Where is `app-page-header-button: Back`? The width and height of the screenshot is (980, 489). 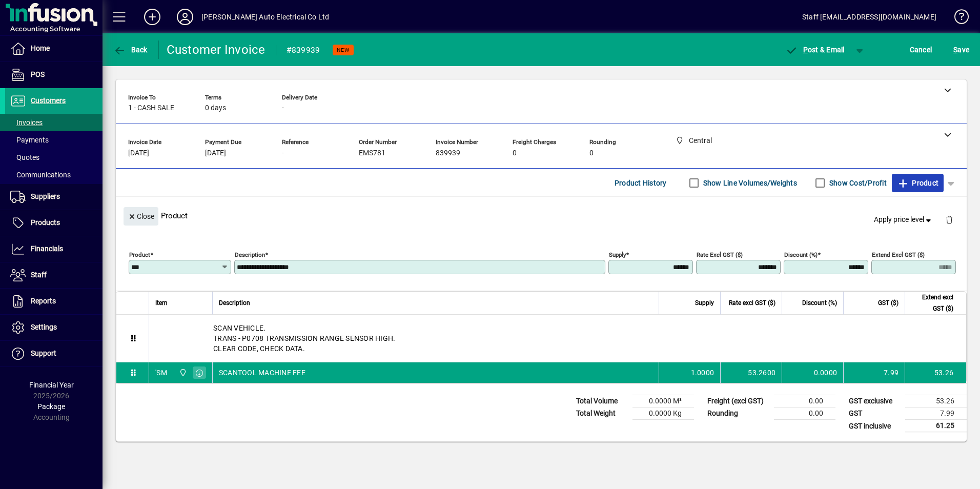
app-page-header-button: Back is located at coordinates (131, 50).